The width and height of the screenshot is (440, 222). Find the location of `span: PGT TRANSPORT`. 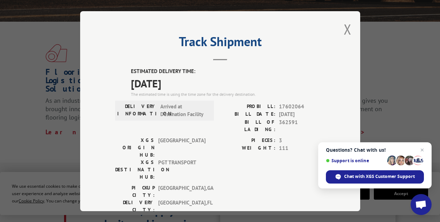

span: PGT TRANSPORT is located at coordinates (182, 169).